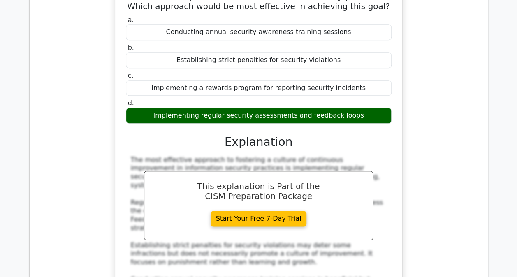 This screenshot has height=277, width=517. What do you see at coordinates (131, 47) in the screenshot?
I see `span: b.` at bounding box center [131, 47].